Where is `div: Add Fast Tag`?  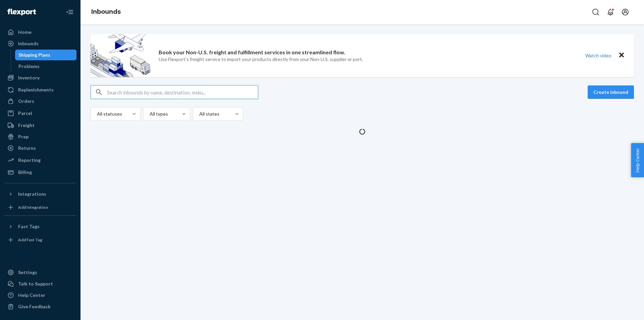
div: Add Fast Tag is located at coordinates (30, 239).